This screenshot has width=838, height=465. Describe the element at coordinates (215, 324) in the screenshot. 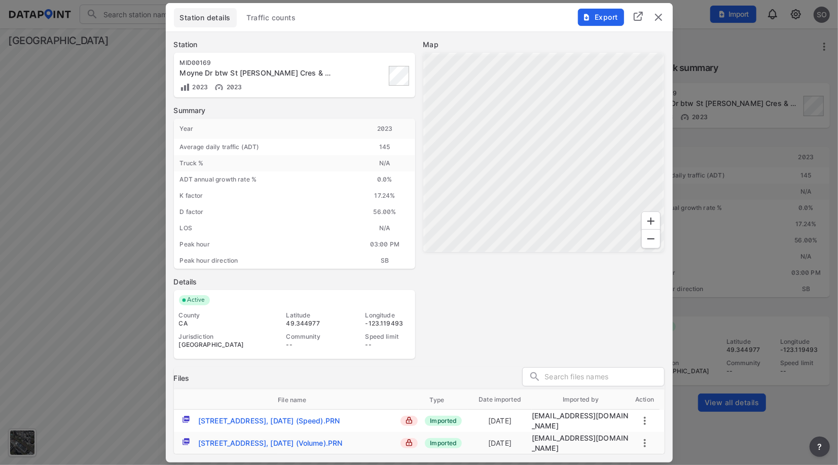

I see `div: CA` at that location.